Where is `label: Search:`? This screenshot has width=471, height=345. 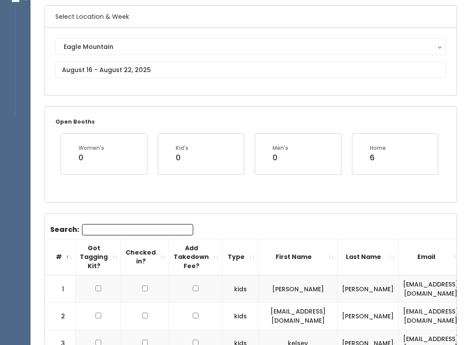 label: Search: is located at coordinates (122, 230).